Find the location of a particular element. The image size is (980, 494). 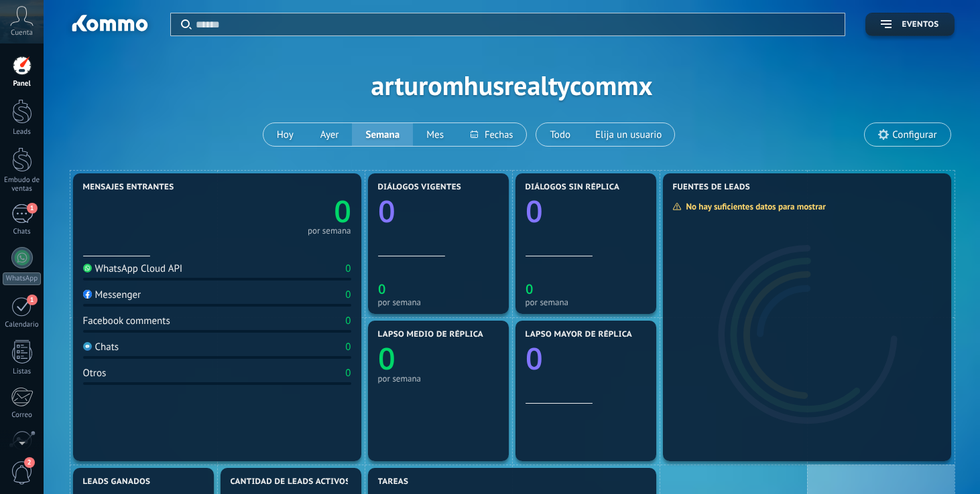

span: Eventos is located at coordinates (920, 25).